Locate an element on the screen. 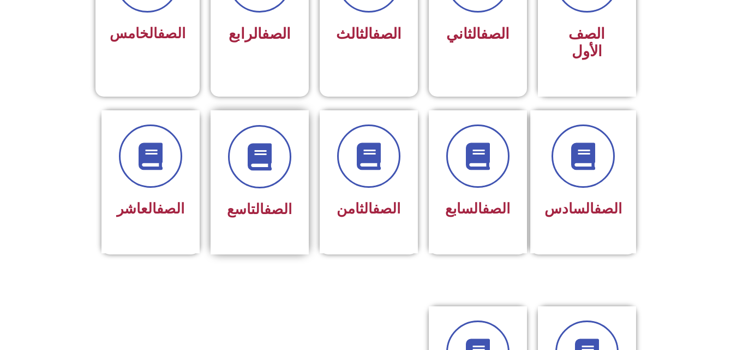 Image resolution: width=737 pixels, height=350 pixels. span: الثالث is located at coordinates (369, 34).